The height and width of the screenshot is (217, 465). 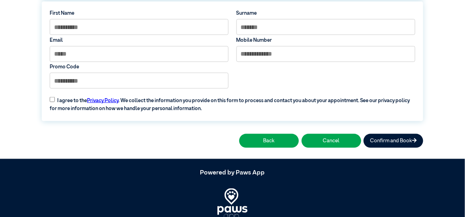 What do you see at coordinates (103, 101) in the screenshot?
I see `a: Privacy Policy` at bounding box center [103, 101].